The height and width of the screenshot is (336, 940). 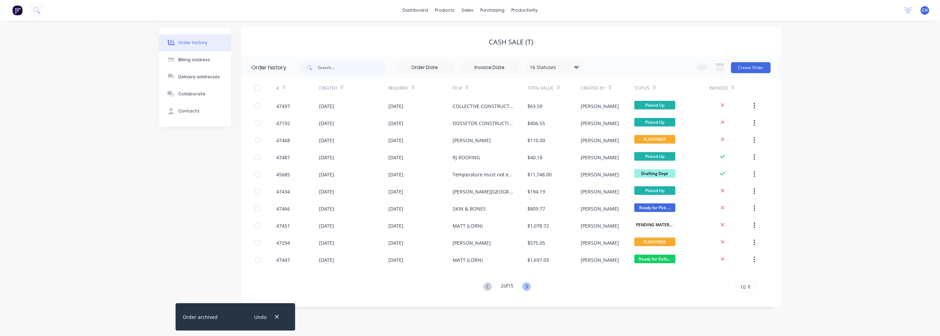 I want to click on div: Collaborate, so click(x=192, y=94).